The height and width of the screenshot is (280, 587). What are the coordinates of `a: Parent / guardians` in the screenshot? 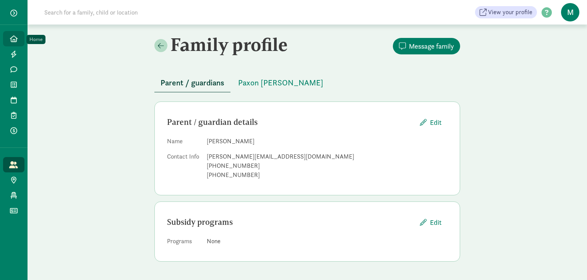 It's located at (192, 83).